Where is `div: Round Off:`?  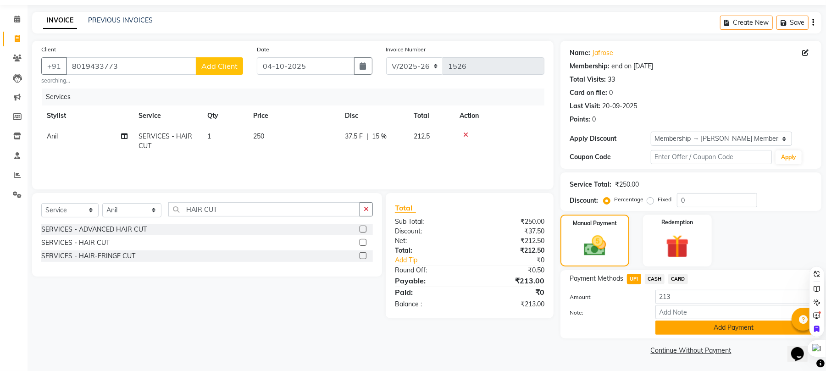
div: Round Off: is located at coordinates (429, 270).